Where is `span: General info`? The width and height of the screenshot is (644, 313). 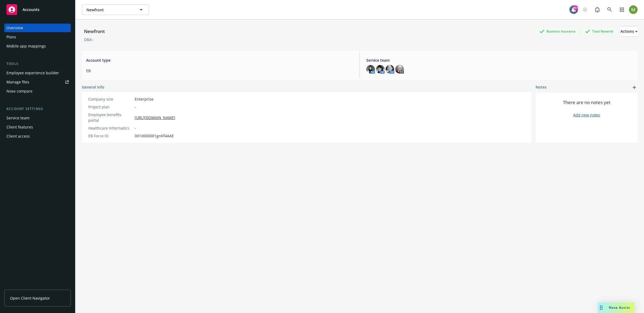 span: General info is located at coordinates (93, 87).